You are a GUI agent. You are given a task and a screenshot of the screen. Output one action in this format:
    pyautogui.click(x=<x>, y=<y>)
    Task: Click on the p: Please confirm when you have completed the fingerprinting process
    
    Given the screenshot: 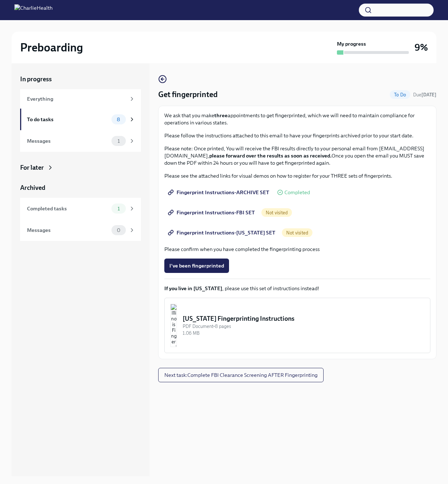 What is the action you would take?
    pyautogui.click(x=297, y=249)
    